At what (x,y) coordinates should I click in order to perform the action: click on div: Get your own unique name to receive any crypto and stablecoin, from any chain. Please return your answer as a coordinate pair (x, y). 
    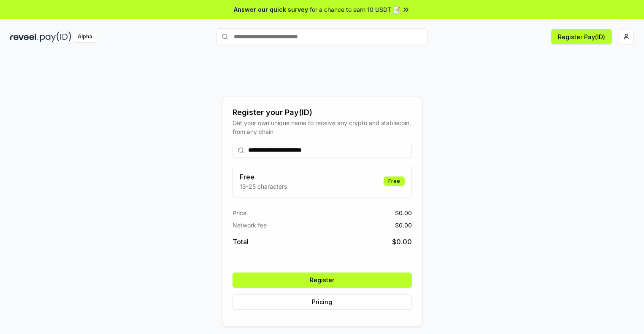
    Looking at the image, I should click on (322, 127).